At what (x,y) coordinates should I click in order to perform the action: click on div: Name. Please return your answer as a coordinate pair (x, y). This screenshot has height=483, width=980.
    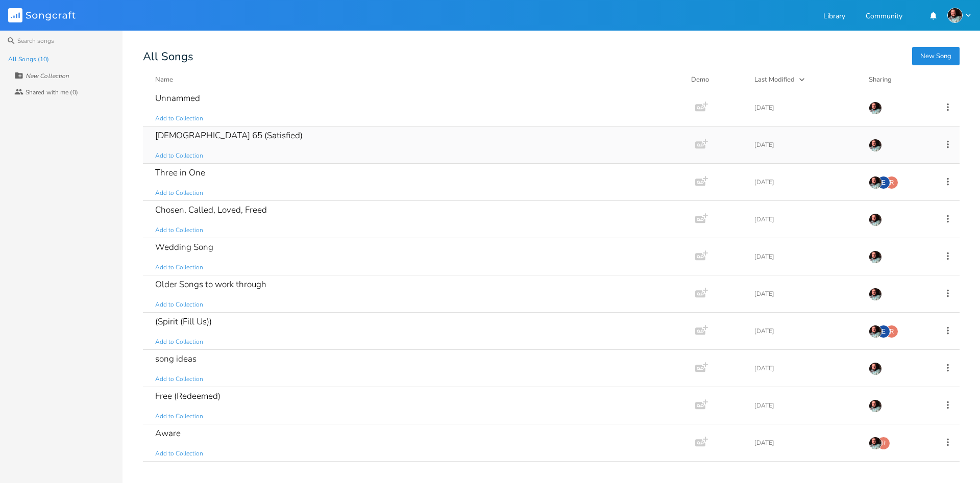
    Looking at the image, I should click on (164, 80).